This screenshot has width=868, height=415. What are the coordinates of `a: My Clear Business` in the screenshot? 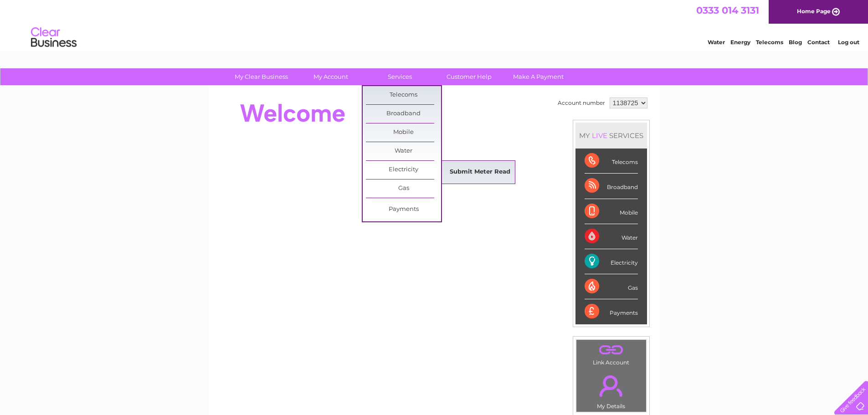 It's located at (261, 76).